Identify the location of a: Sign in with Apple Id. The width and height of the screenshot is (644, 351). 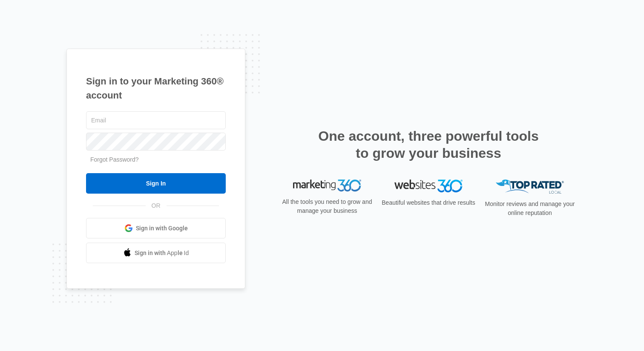
(156, 252).